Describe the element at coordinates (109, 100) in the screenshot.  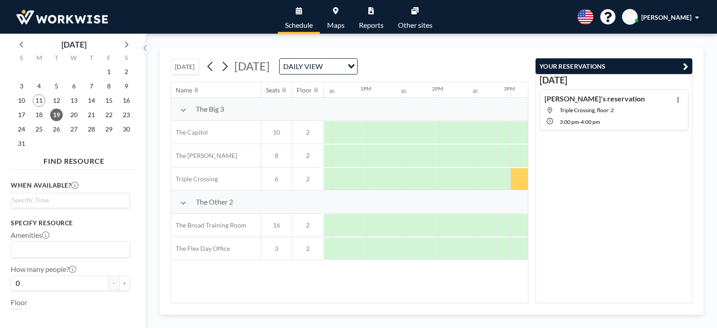
I see `span: Friday, August 15, 2025` at that location.